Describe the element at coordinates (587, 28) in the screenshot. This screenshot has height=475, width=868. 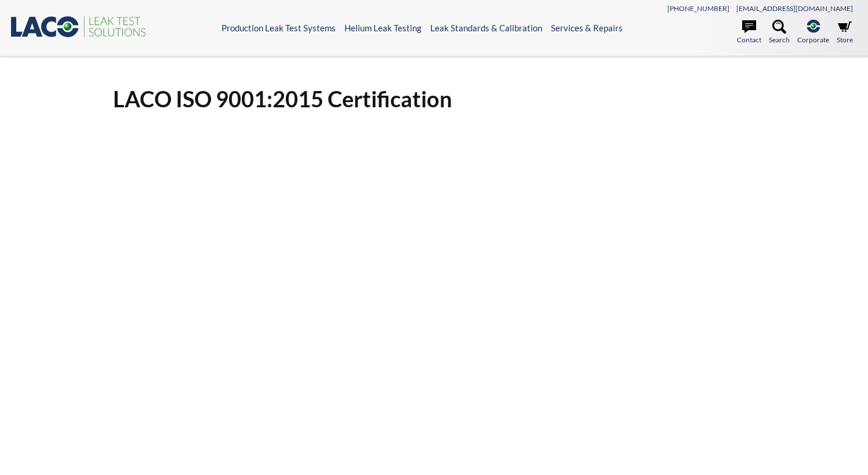
I see `a: Services & Repairs` at that location.